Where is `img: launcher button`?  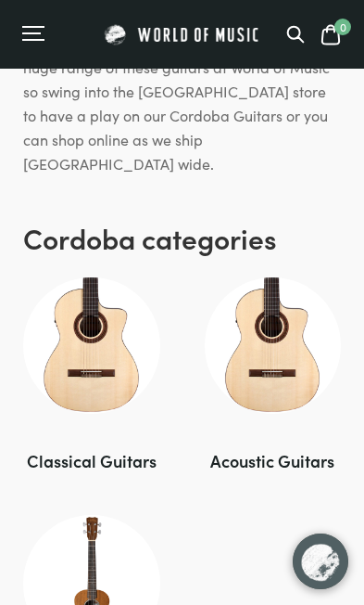 img: launcher button is located at coordinates (40, 40).